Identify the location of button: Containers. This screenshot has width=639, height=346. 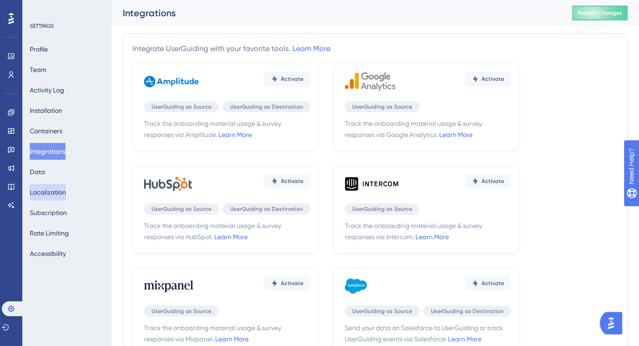
(46, 131).